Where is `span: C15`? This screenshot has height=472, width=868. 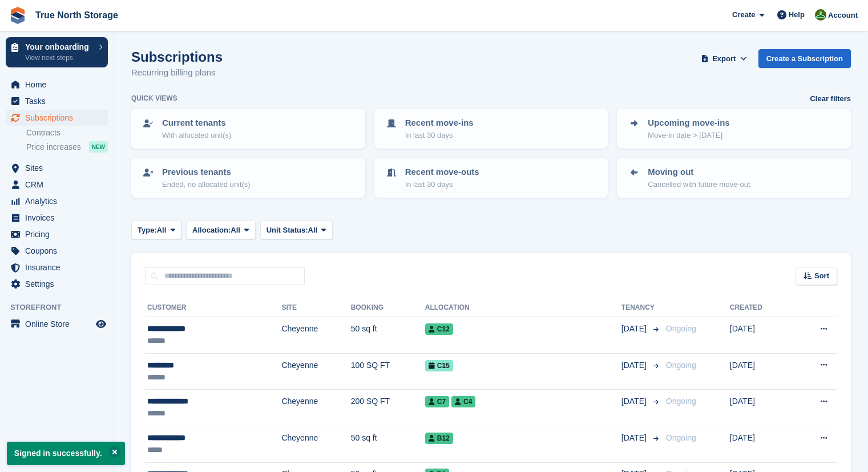
span: C15 is located at coordinates (439, 366).